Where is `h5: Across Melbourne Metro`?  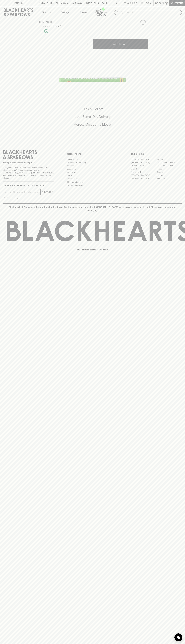 h5: Across Melbourne Metro is located at coordinates (92, 124).